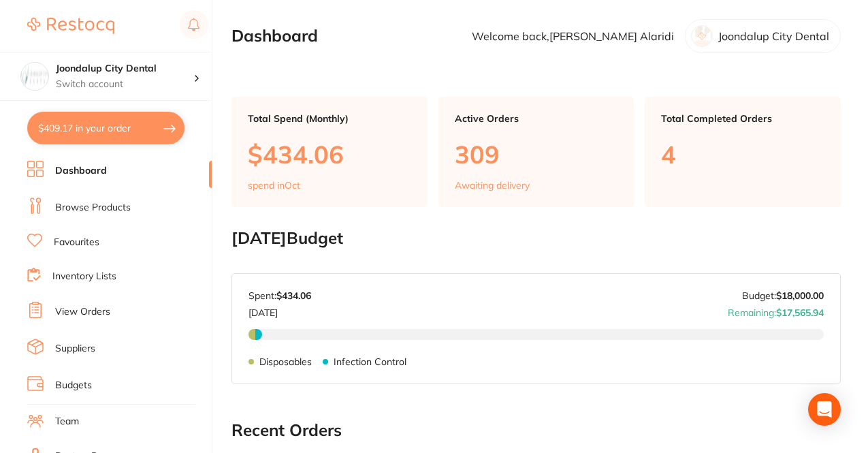 This screenshot has width=868, height=453. I want to click on a: Restocq Logo, so click(71, 26).